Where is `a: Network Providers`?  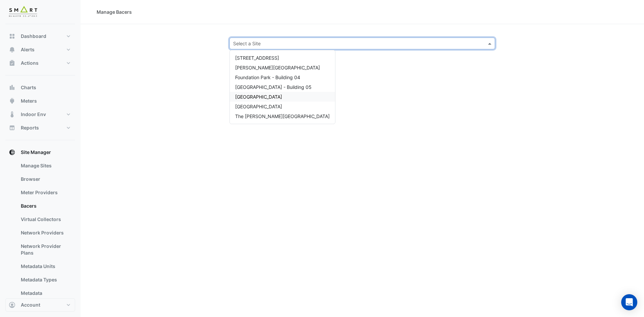 a: Network Providers is located at coordinates (45, 232).